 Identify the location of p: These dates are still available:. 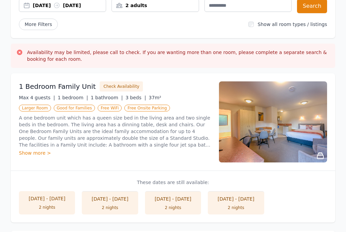
(173, 183).